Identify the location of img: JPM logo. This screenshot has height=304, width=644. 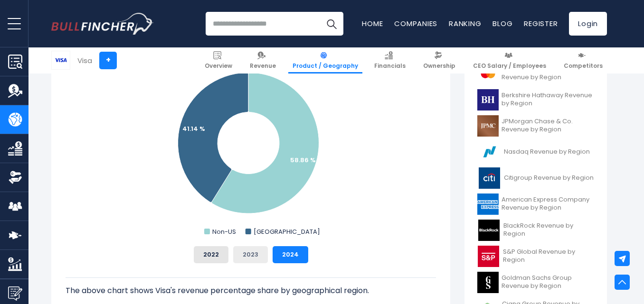
(488, 126).